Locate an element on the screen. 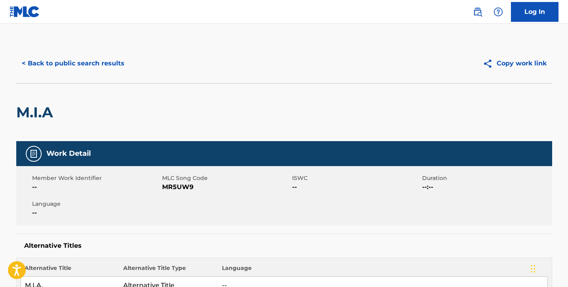 This screenshot has width=568, height=287. img: MLC Logo is located at coordinates (25, 11).